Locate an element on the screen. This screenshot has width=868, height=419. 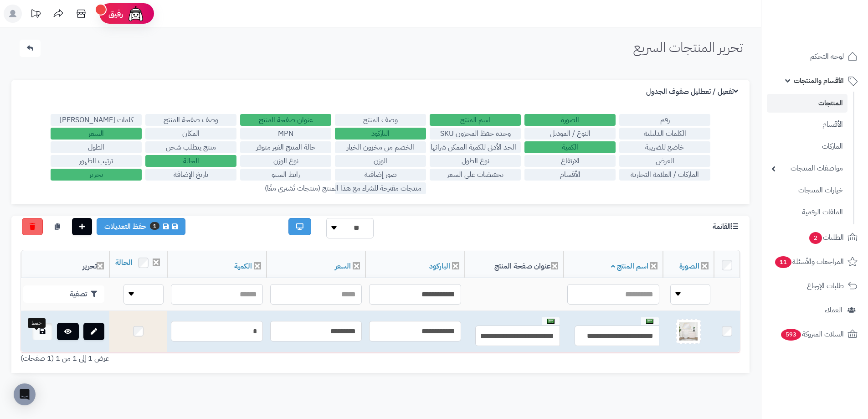
label: تاريخ الإضافة is located at coordinates (191, 175).